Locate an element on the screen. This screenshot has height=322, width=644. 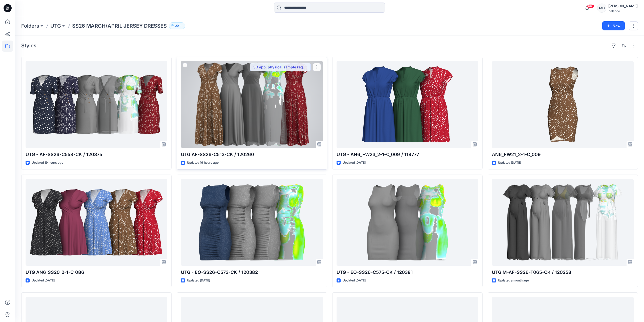
p: AN6_FW21_2-1-C_009 is located at coordinates (563, 155).